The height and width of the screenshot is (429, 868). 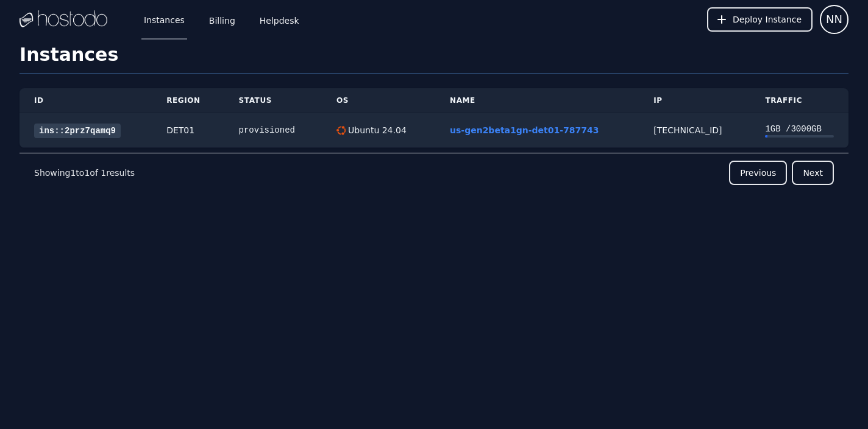 I want to click on div: 1 GB / 3000 GB, so click(x=799, y=129).